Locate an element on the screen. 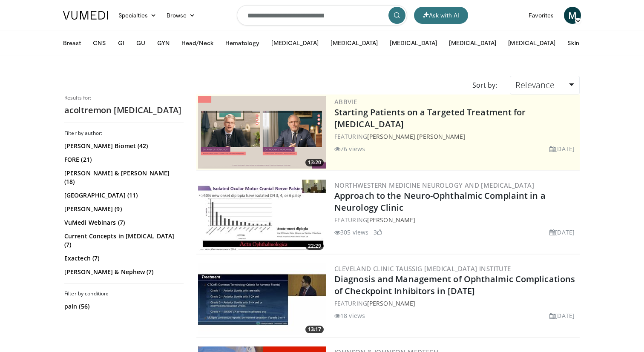 Image resolution: width=644 pixels, height=352 pixels. img: VuMedi Logo is located at coordinates (85, 15).